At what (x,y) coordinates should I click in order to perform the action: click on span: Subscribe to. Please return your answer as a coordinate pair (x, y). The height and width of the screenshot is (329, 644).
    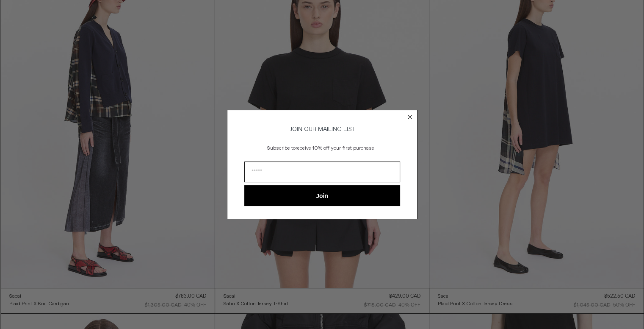
    Looking at the image, I should click on (282, 148).